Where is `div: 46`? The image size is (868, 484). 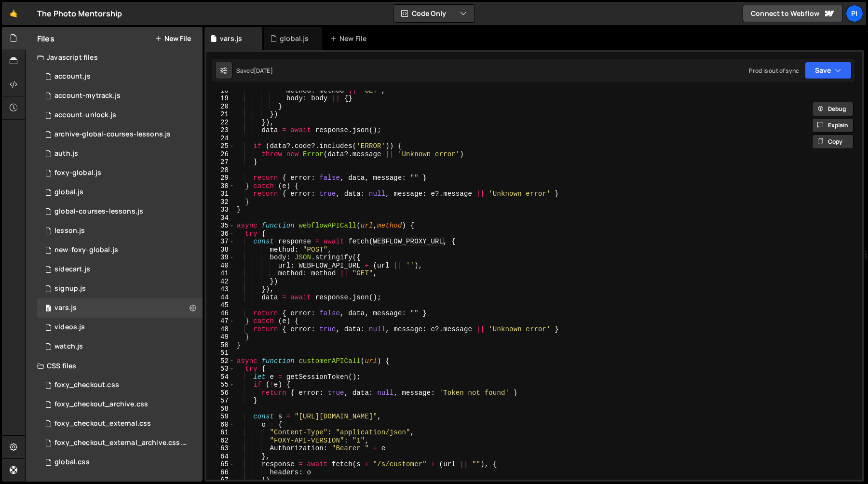 div: 46 is located at coordinates (220, 314).